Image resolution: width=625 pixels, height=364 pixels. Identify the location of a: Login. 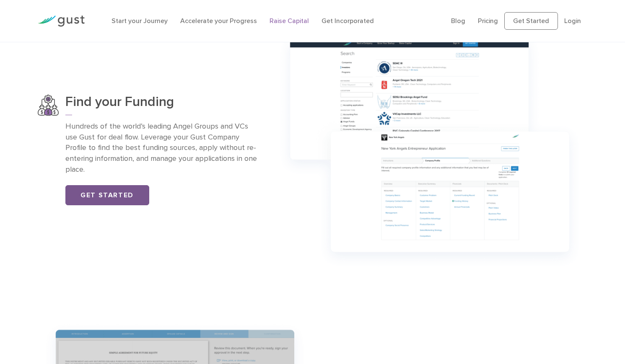
(573, 21).